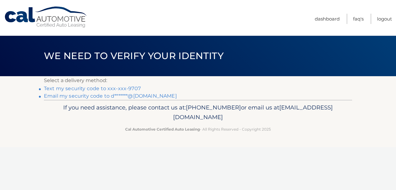 This screenshot has height=190, width=396. I want to click on a: Text my security code to xxx-xxx-9707, so click(92, 88).